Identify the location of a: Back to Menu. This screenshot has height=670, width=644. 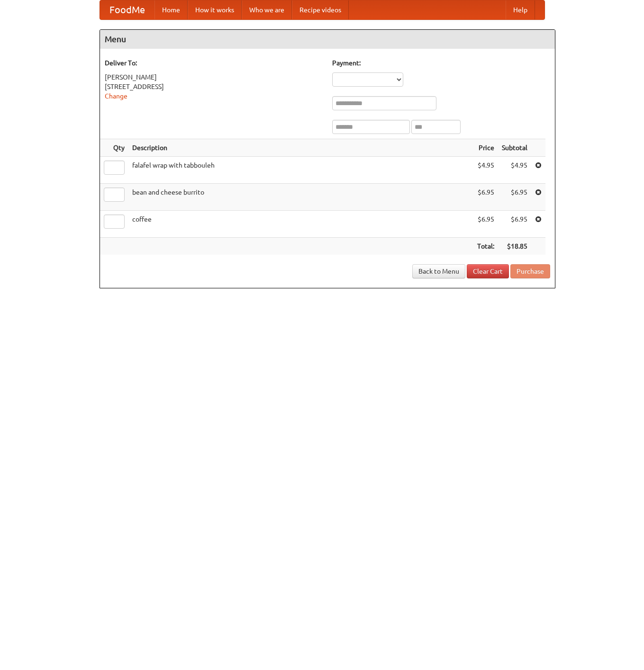
(439, 272).